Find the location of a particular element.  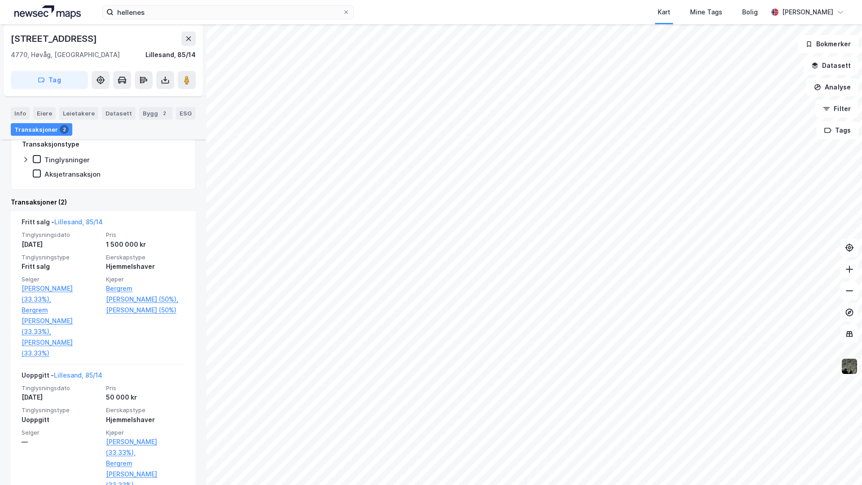

div: Lillesand, 85/14 is located at coordinates (171, 55).